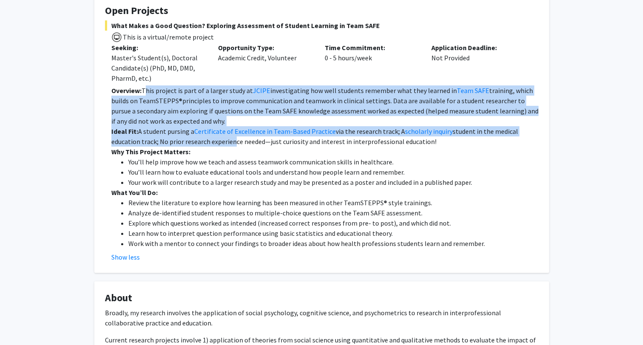 This screenshot has height=345, width=643. What do you see at coordinates (478, 63) in the screenshot?
I see `div: Not Provided` at bounding box center [478, 63].